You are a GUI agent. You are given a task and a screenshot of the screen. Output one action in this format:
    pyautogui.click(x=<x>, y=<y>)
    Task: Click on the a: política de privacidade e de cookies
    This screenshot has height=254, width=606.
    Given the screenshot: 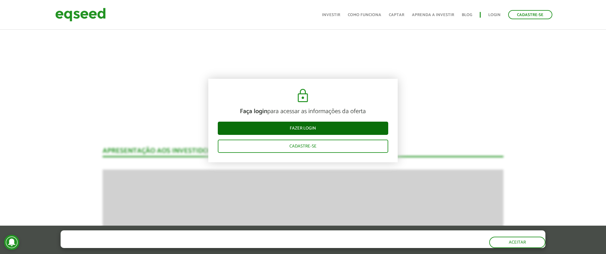 What is the action you would take?
    pyautogui.click(x=180, y=245)
    